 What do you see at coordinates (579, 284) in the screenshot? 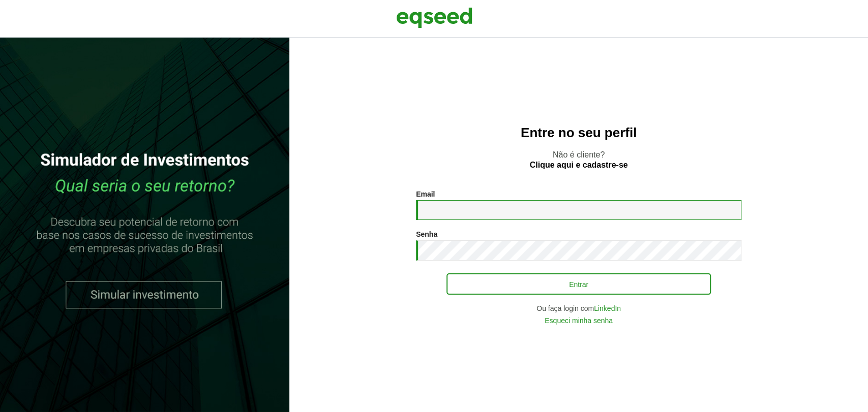
I see `button: Entrar` at bounding box center [579, 284].